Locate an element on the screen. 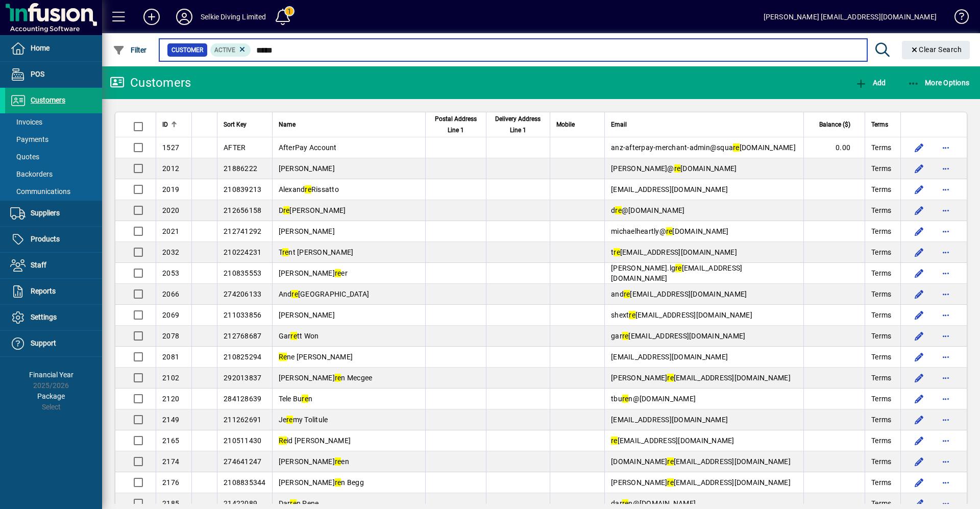 This screenshot has width=980, height=509. a: Quotes is located at coordinates (54, 157).